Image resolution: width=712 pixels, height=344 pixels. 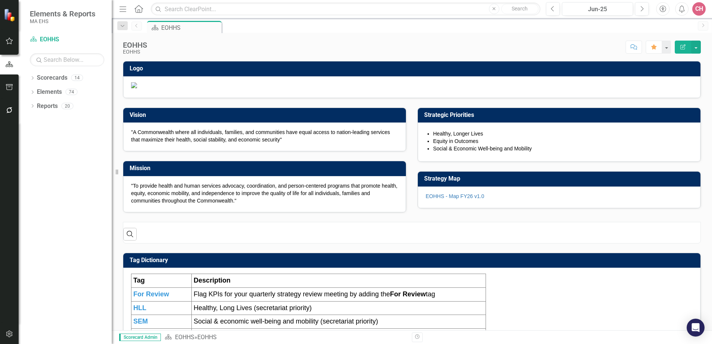 What do you see at coordinates (699, 9) in the screenshot?
I see `div: CH` at bounding box center [699, 9].